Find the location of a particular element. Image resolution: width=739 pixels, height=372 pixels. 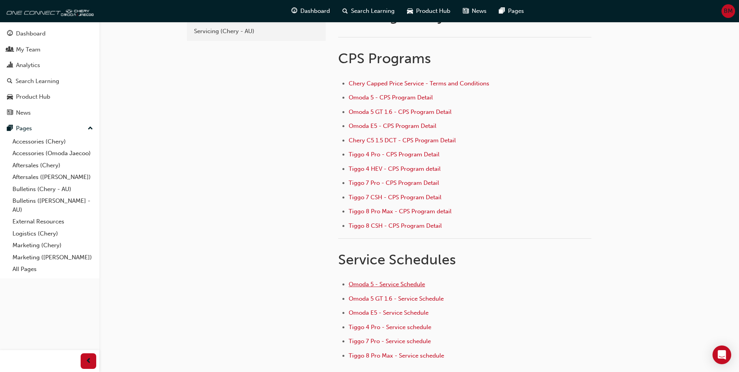

a: Tiggo 7 Pro - Service schedule is located at coordinates (390, 341).